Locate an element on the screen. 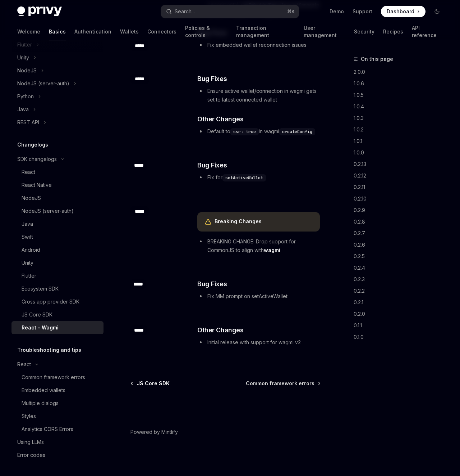  a: Styles is located at coordinates (58, 416).